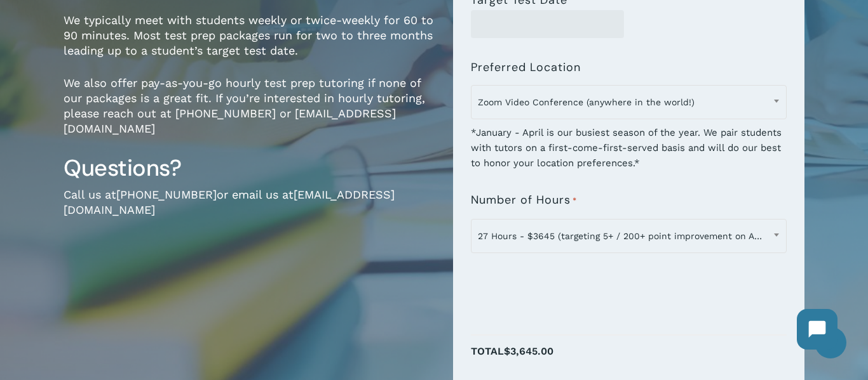 The width and height of the screenshot is (868, 380). What do you see at coordinates (524, 200) in the screenshot?
I see `label: Number of Hours` at bounding box center [524, 200].